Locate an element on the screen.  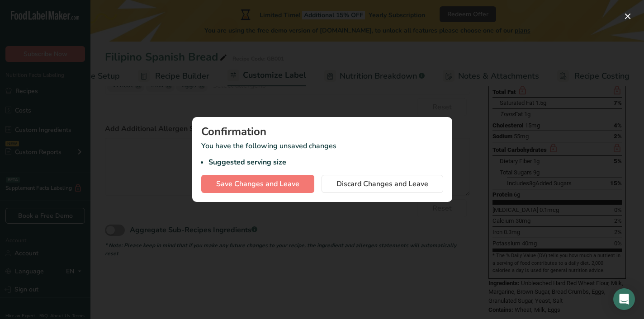
button: Save Changes and Leave is located at coordinates (257, 184).